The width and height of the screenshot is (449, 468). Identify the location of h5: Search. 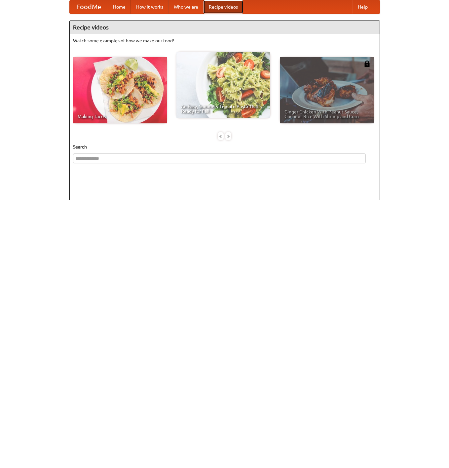
(225, 147).